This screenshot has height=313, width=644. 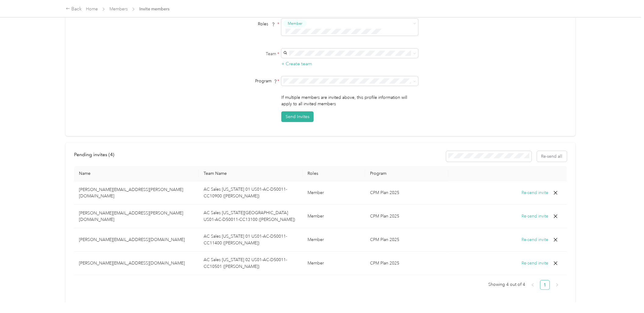 What do you see at coordinates (533, 285) in the screenshot?
I see `button: left` at bounding box center [533, 285].